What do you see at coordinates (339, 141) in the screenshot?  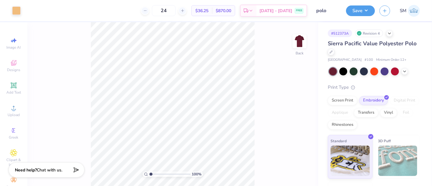 I see `span: Standard` at bounding box center [339, 141].